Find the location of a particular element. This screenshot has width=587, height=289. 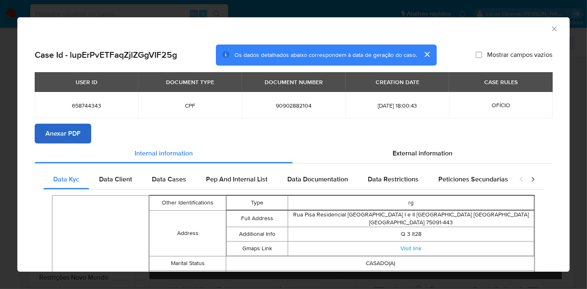

div: Detailed internal info is located at coordinates (277, 180).